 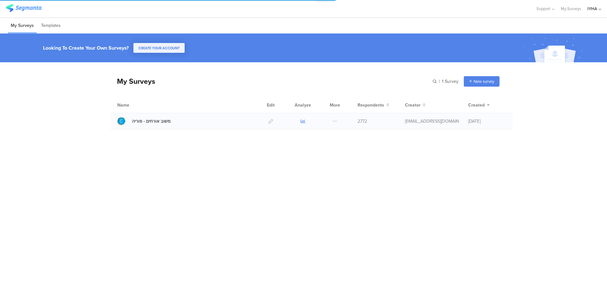 What do you see at coordinates (373, 105) in the screenshot?
I see `button: Respondents` at bounding box center [373, 105].